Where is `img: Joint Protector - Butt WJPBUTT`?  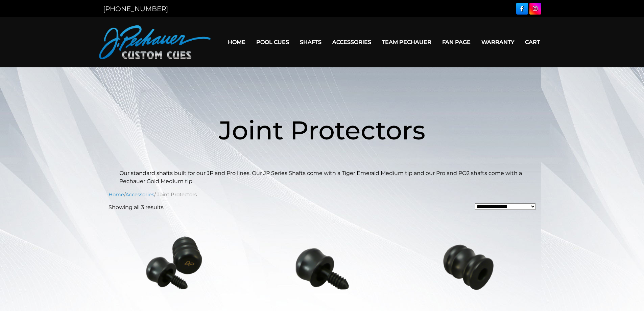 img: Joint Protector - Butt WJPBUTT is located at coordinates (469, 262).